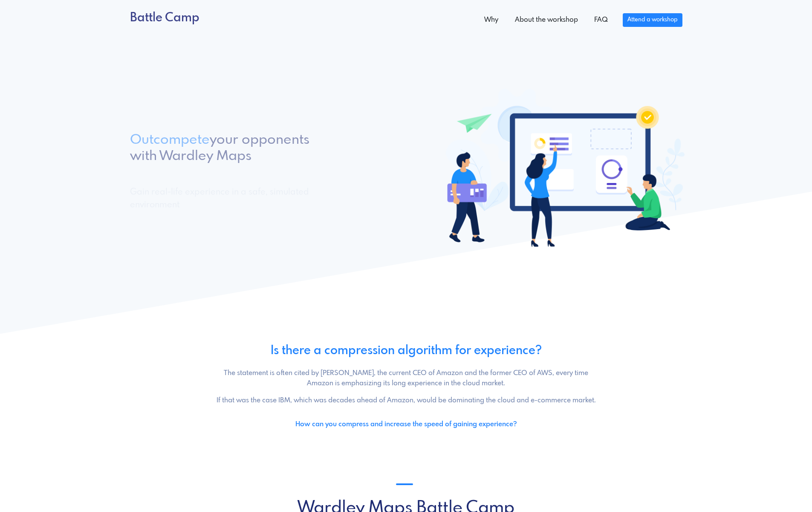  Describe the element at coordinates (547, 20) in the screenshot. I see `a: About the workshop` at that location.